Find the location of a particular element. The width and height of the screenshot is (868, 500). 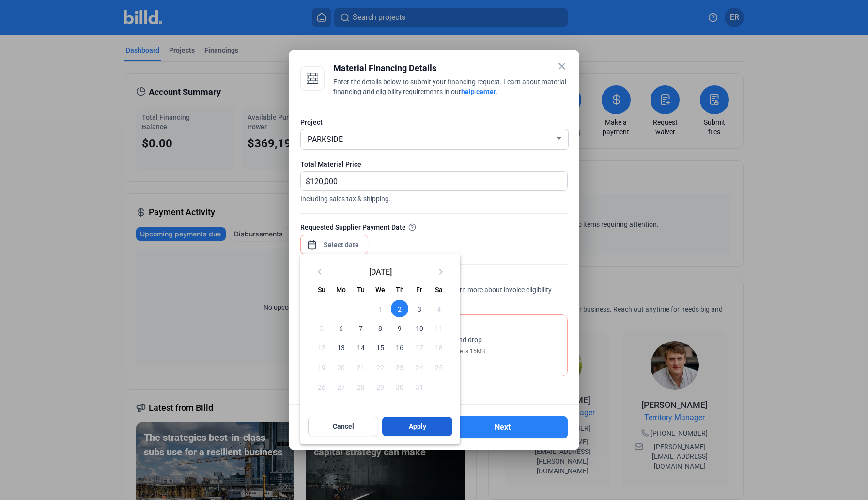

button: October 26, 2025 is located at coordinates (322, 386).